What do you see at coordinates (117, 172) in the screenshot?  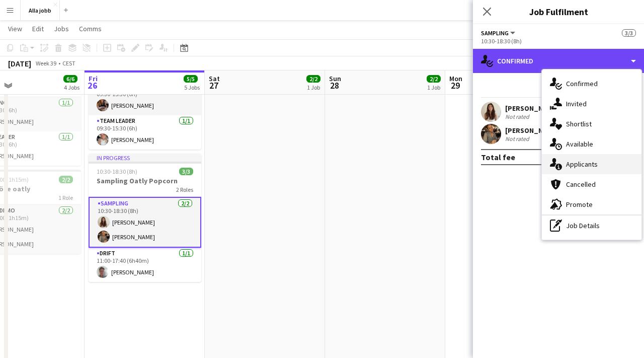 I see `span: 10:30-18:30 (8h)` at bounding box center [117, 172].